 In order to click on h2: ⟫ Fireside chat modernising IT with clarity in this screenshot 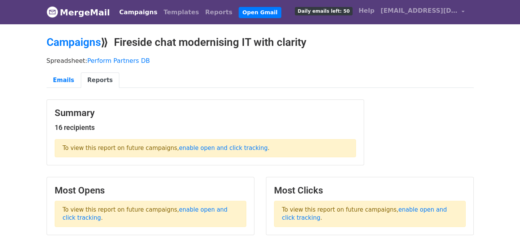, I will do `click(260, 42)`.